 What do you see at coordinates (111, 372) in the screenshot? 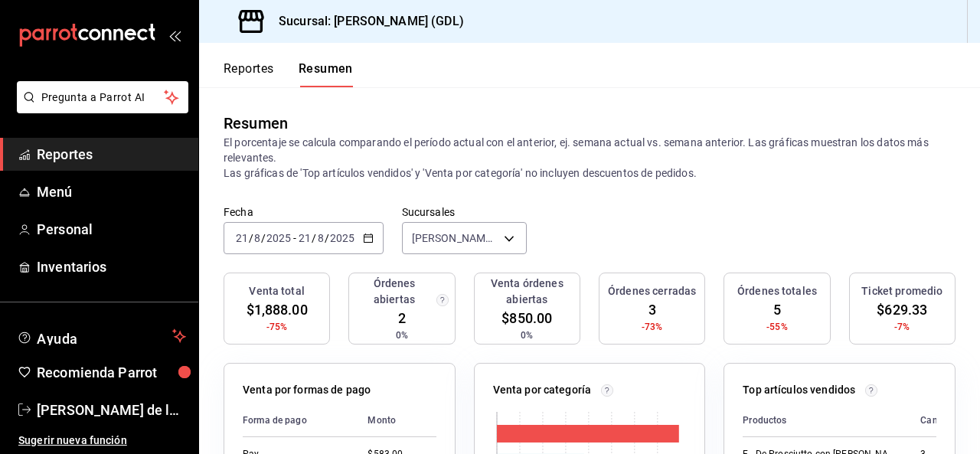
I see `span: Recomienda Parrot` at bounding box center [111, 372].